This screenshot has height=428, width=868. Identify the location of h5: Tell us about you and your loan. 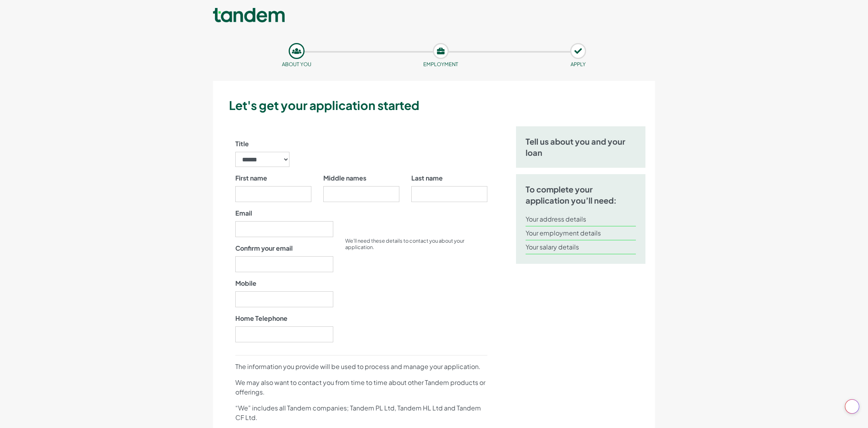
(581, 147).